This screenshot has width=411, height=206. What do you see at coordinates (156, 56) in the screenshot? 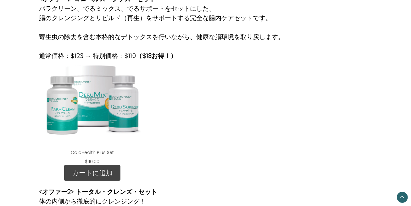
I see `strong: （$13お得！）` at bounding box center [156, 56].